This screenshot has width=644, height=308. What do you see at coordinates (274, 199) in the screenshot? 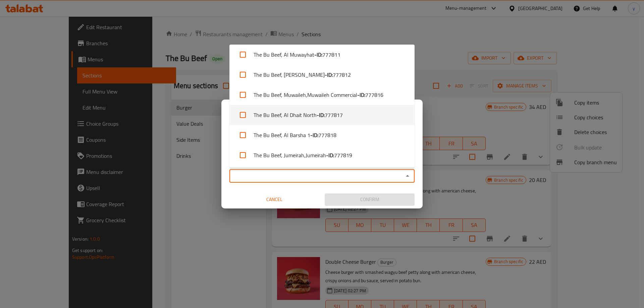
I see `button: Cancel` at bounding box center [274, 199].